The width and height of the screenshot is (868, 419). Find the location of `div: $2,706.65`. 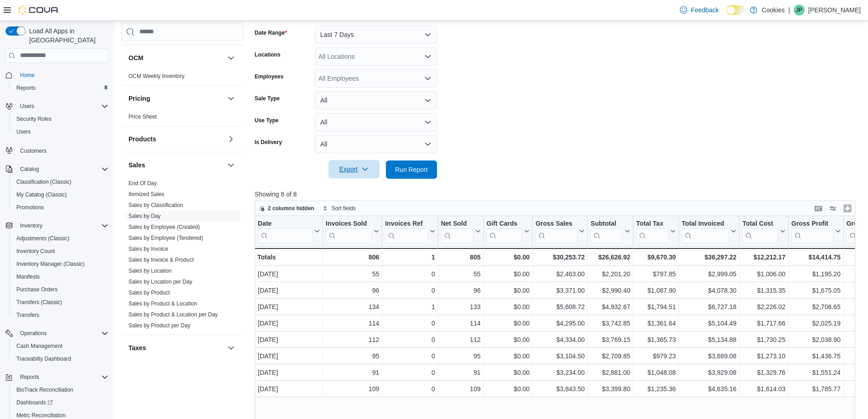

div: $2,706.65 is located at coordinates (816, 307).